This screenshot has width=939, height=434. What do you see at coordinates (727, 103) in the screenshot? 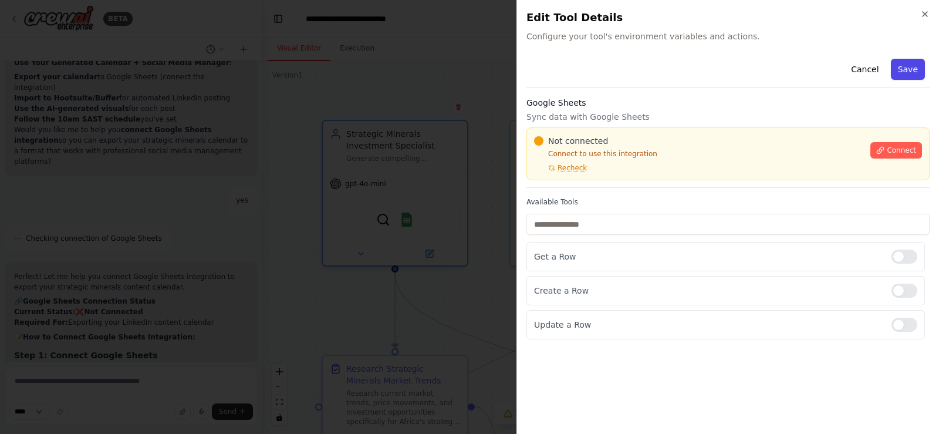
I see `h3: Google Sheets` at bounding box center [727, 103].